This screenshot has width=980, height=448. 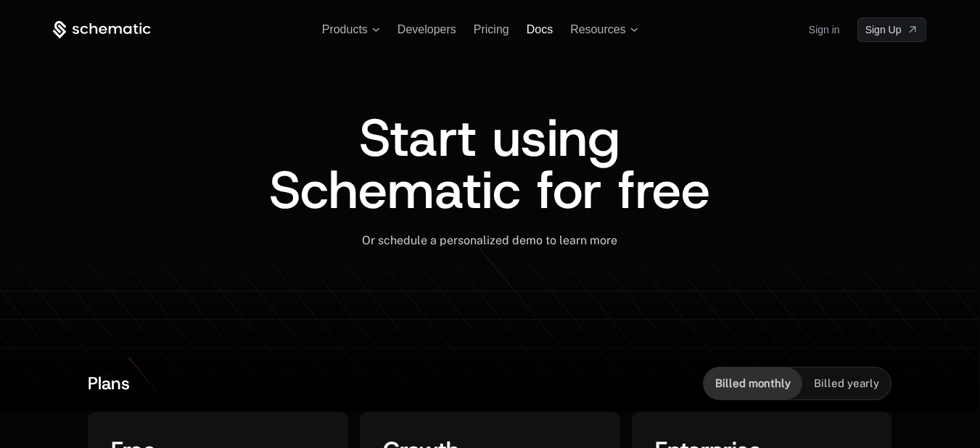 I want to click on span: Products, so click(x=345, y=30).